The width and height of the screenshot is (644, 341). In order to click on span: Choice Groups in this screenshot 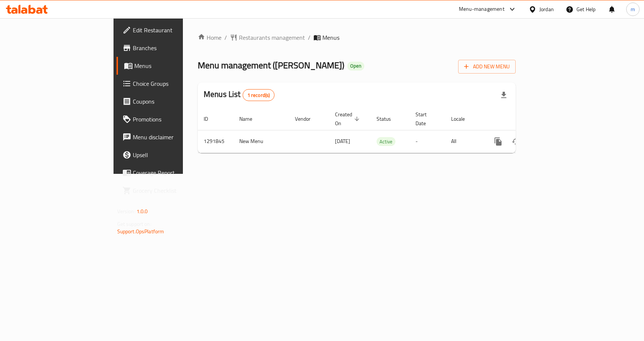, I will do `click(174, 83)`.